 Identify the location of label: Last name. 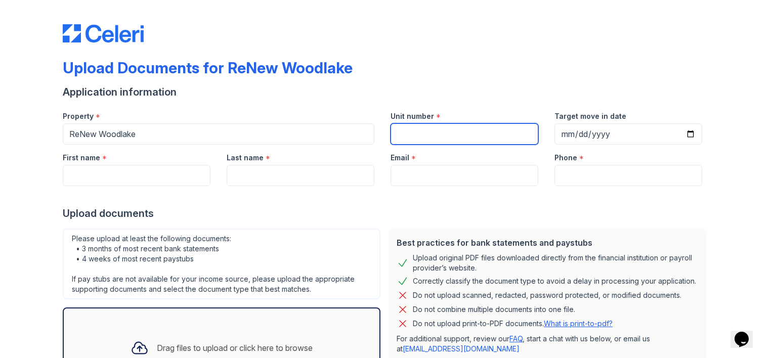
(245, 158).